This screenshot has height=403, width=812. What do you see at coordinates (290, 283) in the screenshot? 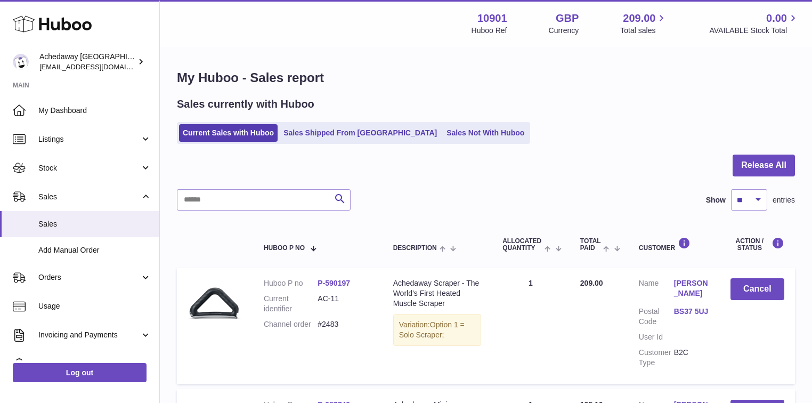
I see `dt: Huboo P no` at bounding box center [290, 283].